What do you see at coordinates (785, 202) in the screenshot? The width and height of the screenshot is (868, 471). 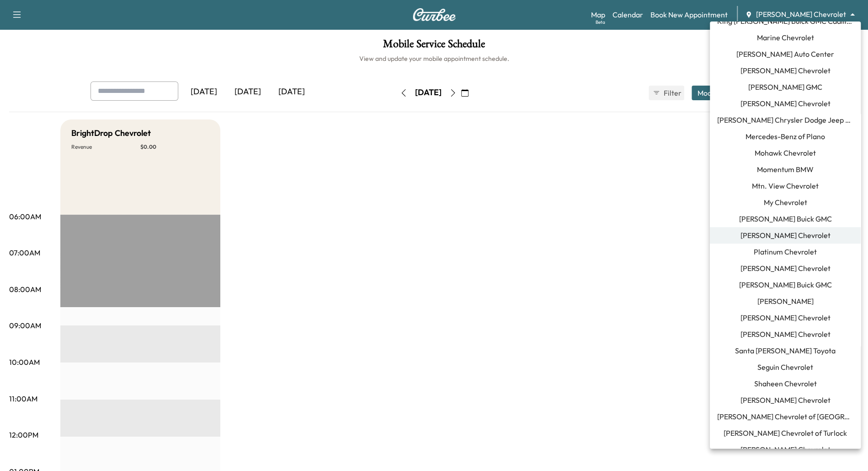 I see `span: My Chevrolet` at bounding box center [785, 202].